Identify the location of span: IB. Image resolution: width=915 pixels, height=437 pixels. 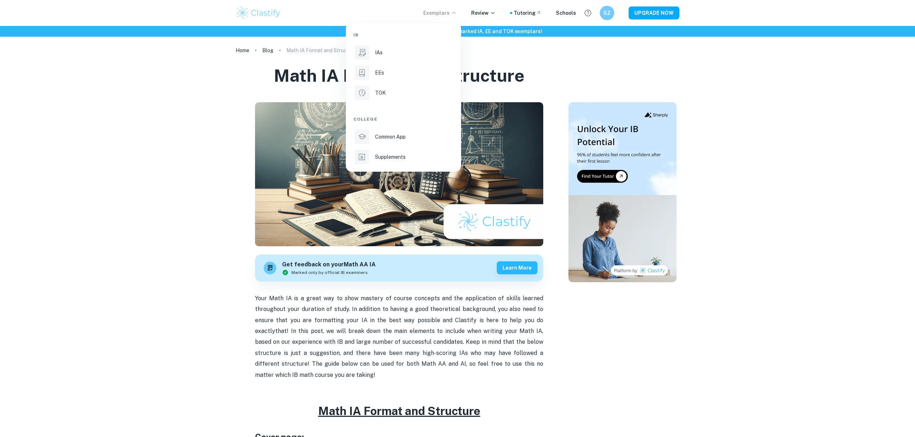
(356, 35).